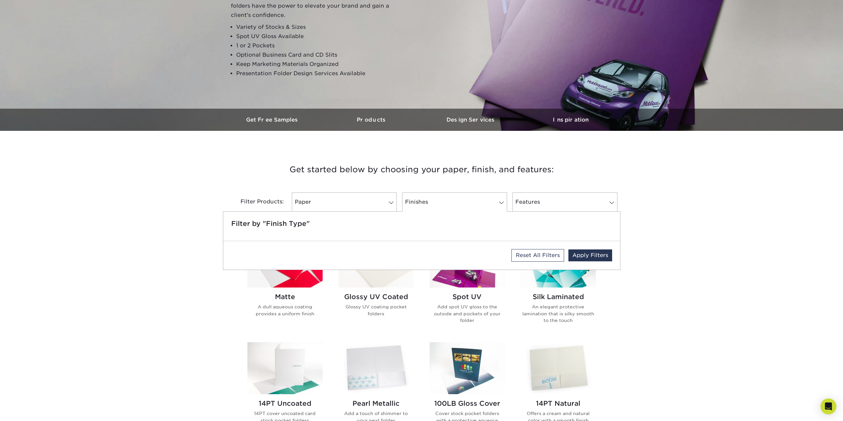  I want to click on img: 14PT Natural Presentation Folders, so click(558, 368).